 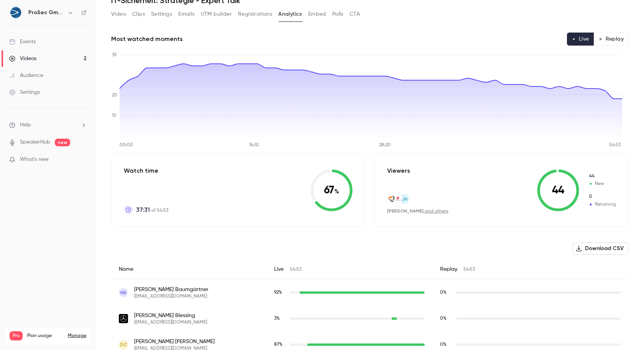 I want to click on button: Emails, so click(x=186, y=14).